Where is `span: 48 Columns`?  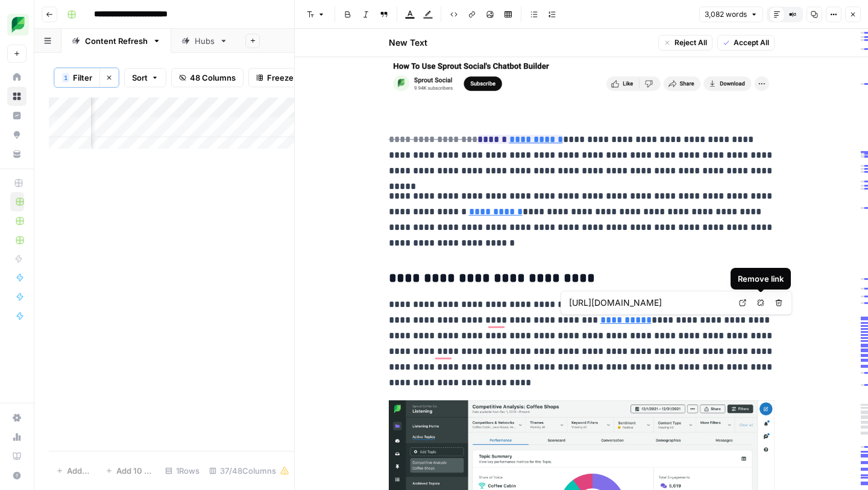 span: 48 Columns is located at coordinates (213, 78).